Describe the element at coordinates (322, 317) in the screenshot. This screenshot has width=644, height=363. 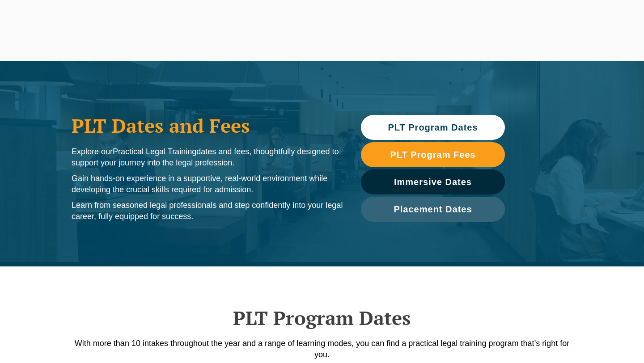
I see `h2: PLT Program Dates` at that location.